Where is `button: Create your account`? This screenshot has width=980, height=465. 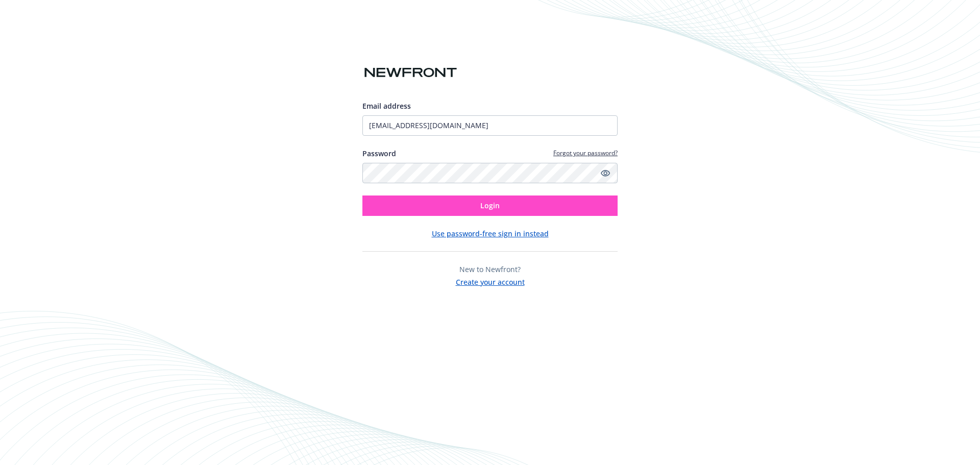 button: Create your account is located at coordinates (490, 281).